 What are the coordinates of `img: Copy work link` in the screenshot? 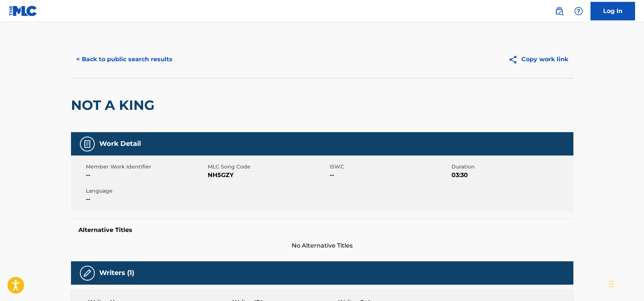 It's located at (515, 59).